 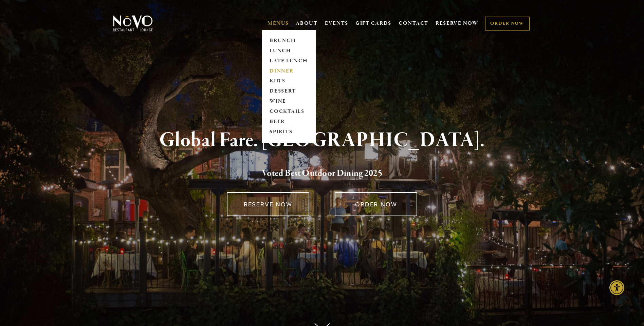 What do you see at coordinates (289, 71) in the screenshot?
I see `a: DINNER` at bounding box center [289, 71].